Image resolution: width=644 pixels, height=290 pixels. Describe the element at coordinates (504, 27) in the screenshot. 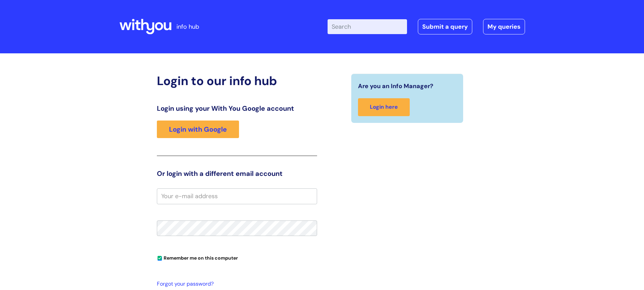

I see `a: My queries` at that location.